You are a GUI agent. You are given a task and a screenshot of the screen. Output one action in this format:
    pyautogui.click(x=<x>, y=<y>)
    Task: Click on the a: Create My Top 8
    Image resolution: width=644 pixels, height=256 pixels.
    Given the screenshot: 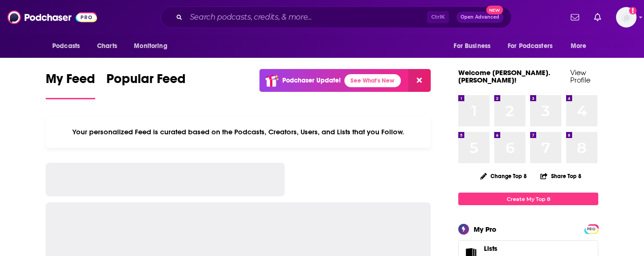 What is the action you would take?
    pyautogui.click(x=528, y=199)
    